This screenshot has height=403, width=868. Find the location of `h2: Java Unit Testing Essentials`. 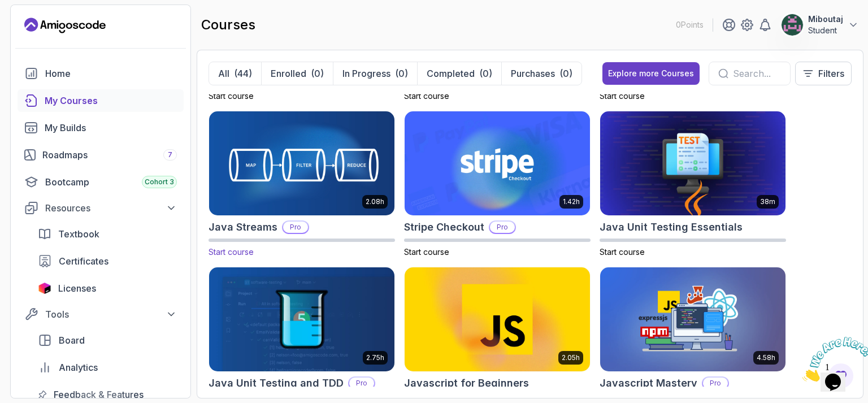

h2: Java Unit Testing Essentials is located at coordinates (671, 227).